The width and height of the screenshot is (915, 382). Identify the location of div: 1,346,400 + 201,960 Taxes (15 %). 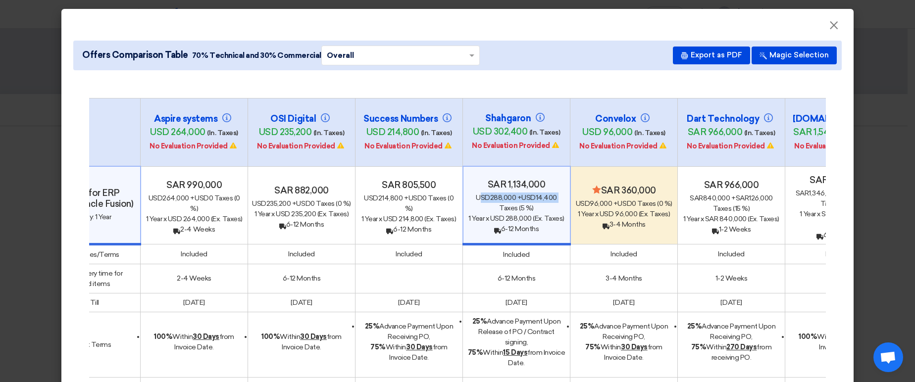
(839, 199).